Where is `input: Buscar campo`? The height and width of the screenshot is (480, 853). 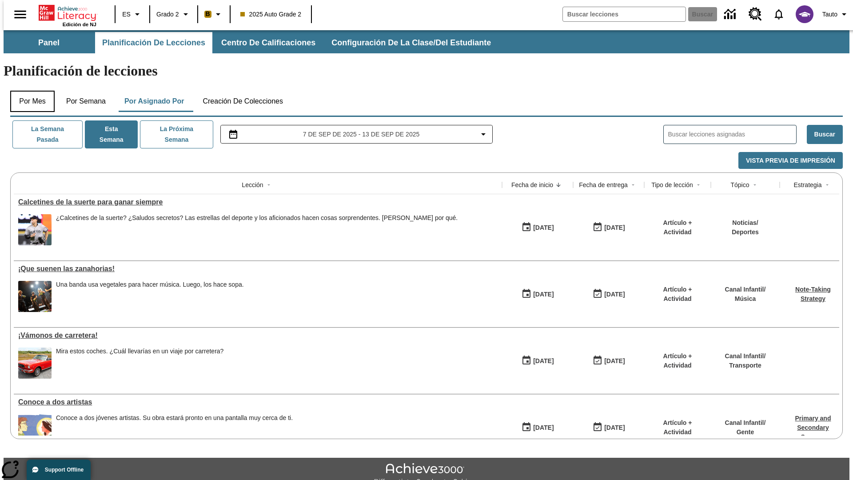
input: Buscar campo is located at coordinates (624, 14).